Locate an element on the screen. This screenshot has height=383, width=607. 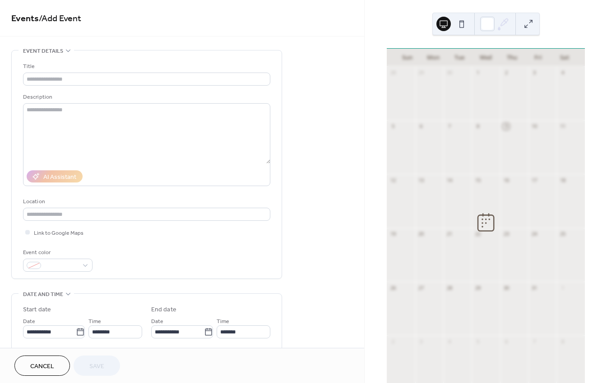
div: 20 is located at coordinates (421, 234).